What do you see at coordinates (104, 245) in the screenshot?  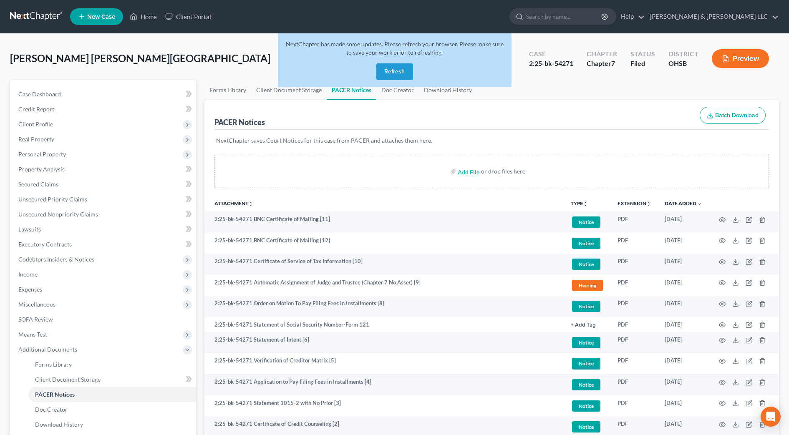 I see `a: Executory Contracts` at bounding box center [104, 245].